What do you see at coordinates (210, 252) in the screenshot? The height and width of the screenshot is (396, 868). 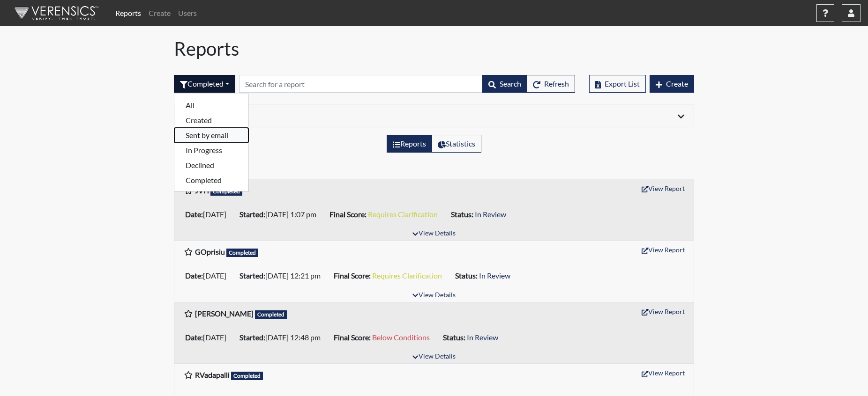 I see `b: GOprisiu` at bounding box center [210, 252].